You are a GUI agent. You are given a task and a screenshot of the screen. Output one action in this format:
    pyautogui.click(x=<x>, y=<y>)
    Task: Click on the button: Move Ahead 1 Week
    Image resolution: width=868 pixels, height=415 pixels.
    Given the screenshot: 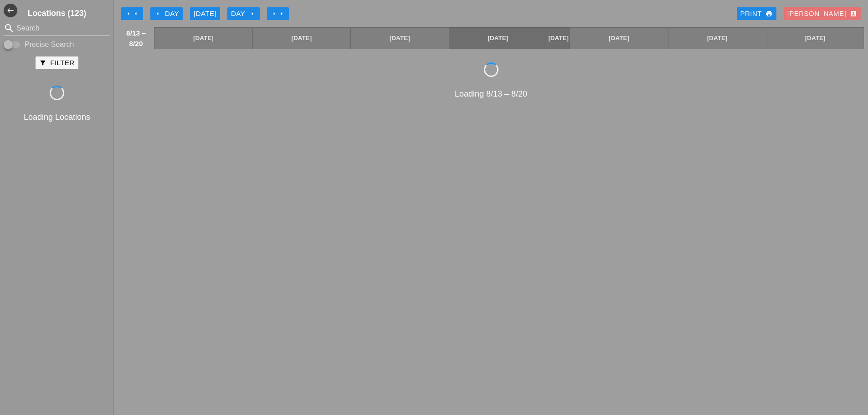 What is the action you would take?
    pyautogui.click(x=278, y=14)
    